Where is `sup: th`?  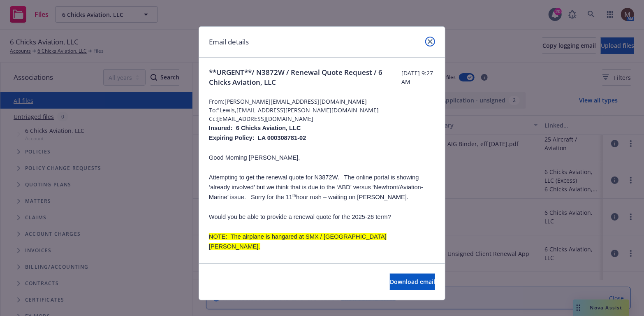
sup: th is located at coordinates (294, 196).